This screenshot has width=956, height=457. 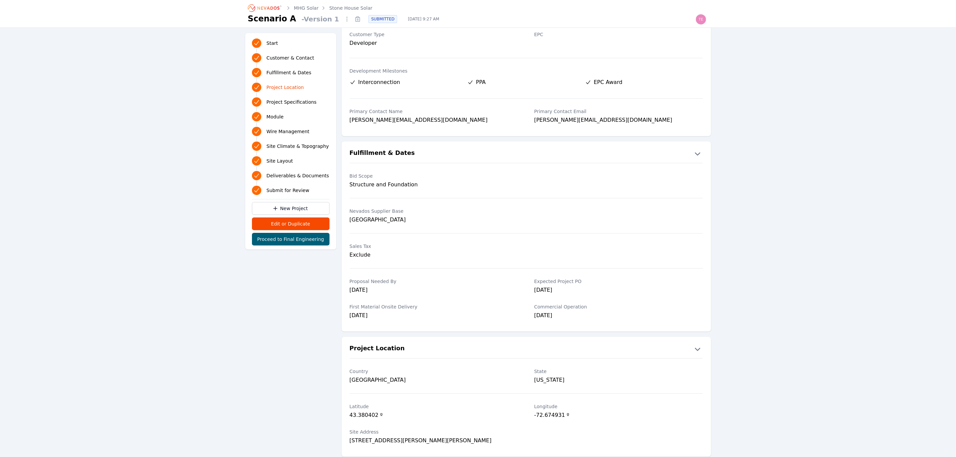 What do you see at coordinates (272, 19) in the screenshot?
I see `h1: Scenario A` at bounding box center [272, 19].